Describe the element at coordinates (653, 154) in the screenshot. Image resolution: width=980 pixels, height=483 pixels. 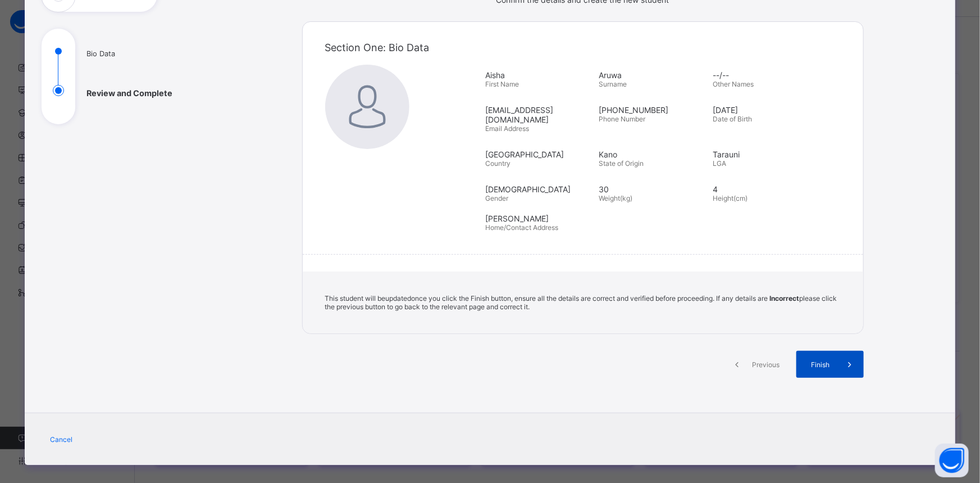
I see `span: Kano` at that location.